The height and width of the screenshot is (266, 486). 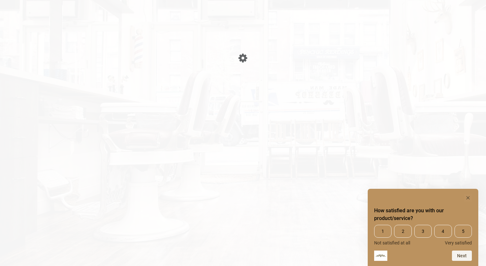 I want to click on span: 5, so click(x=464, y=231).